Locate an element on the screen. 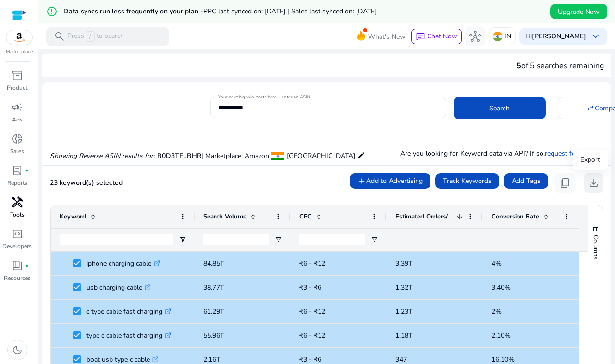 The width and height of the screenshot is (615, 364). span: inventory_2 is located at coordinates (17, 75).